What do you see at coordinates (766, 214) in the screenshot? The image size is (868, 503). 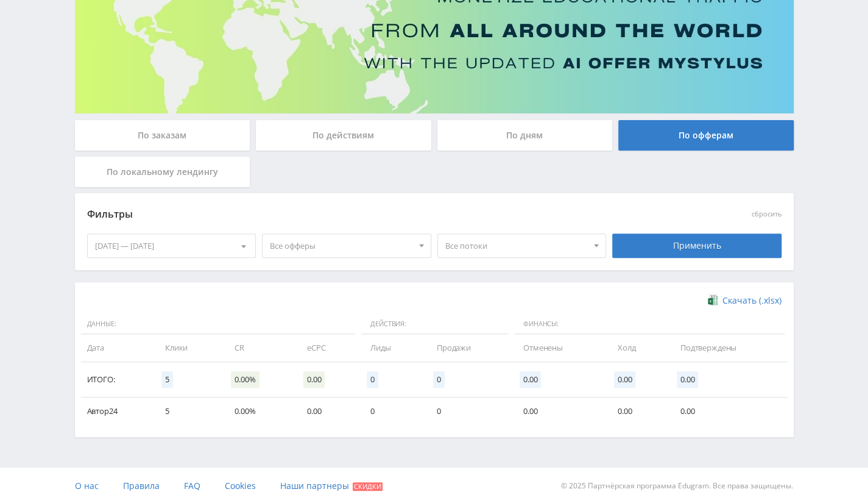 I see `button: сбросить` at bounding box center [766, 214].